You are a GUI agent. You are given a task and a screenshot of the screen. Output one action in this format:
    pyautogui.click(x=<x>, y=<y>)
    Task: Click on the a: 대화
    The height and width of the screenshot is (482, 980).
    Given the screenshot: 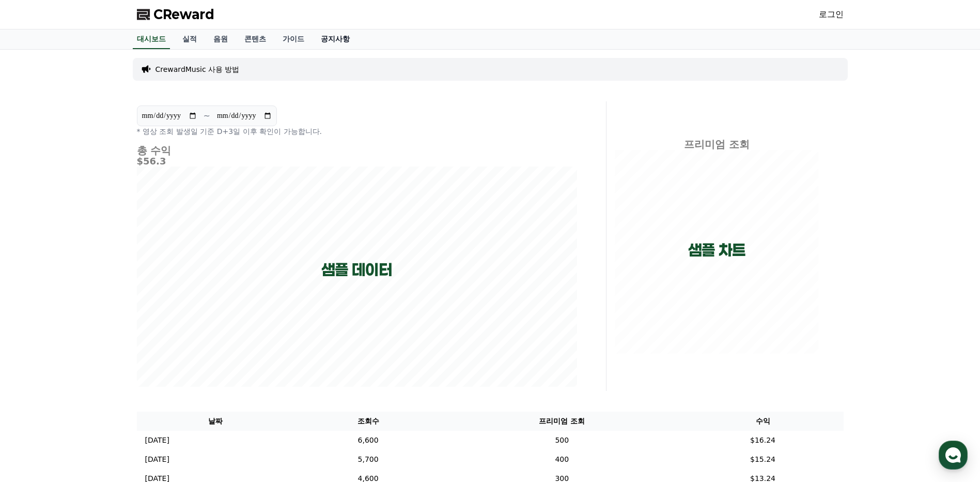 What is the action you would take?
    pyautogui.click(x=100, y=341)
    